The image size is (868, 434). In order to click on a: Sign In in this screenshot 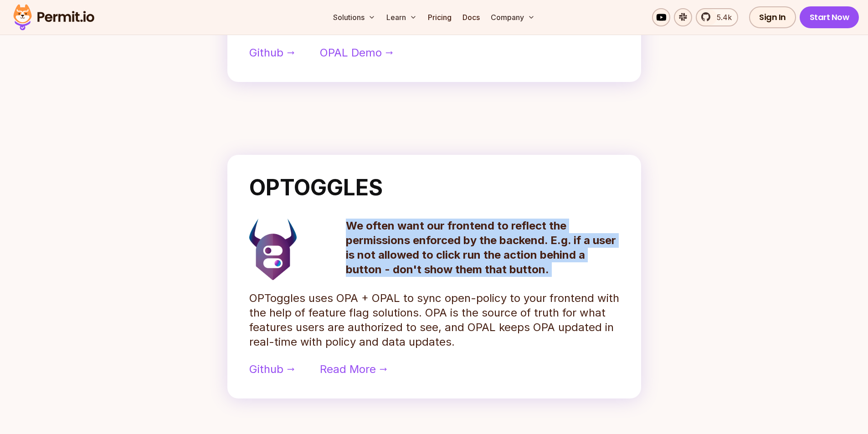, I will do `click(772, 17)`.